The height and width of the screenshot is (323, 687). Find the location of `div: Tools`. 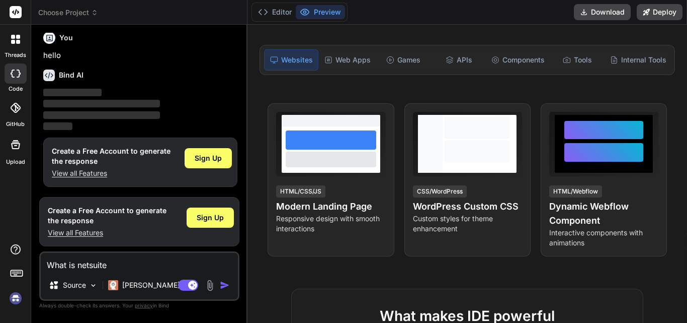

div: Tools is located at coordinates (578, 60).